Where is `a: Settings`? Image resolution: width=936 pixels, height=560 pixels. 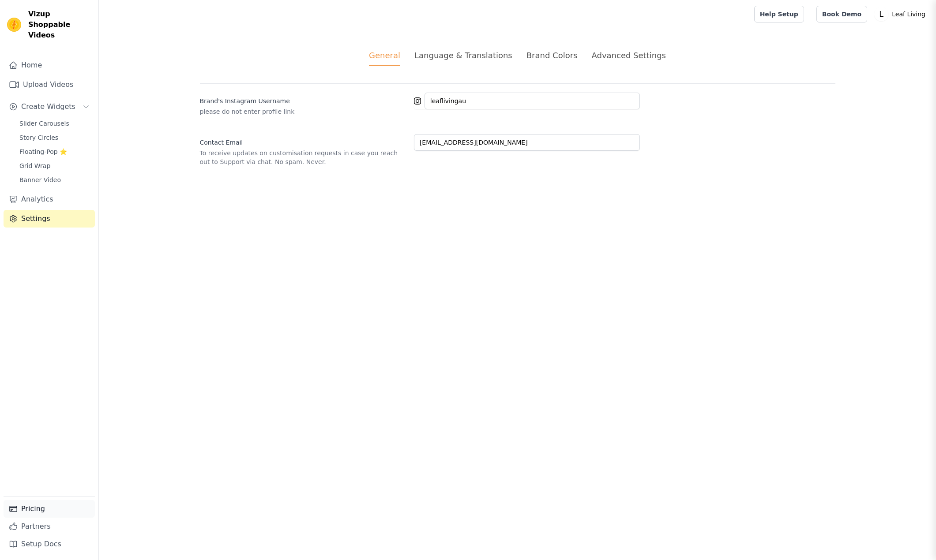
a: Settings is located at coordinates (49, 219).